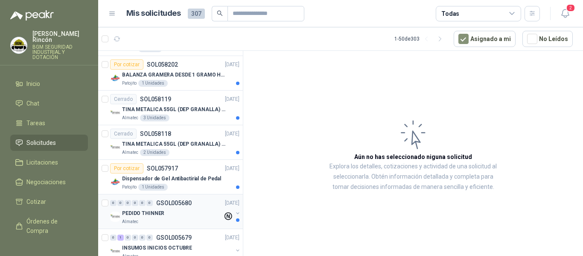 This screenshot has height=256, width=583. I want to click on p: Dispensador de Gel Antibactirial de Pedal, so click(171, 178).